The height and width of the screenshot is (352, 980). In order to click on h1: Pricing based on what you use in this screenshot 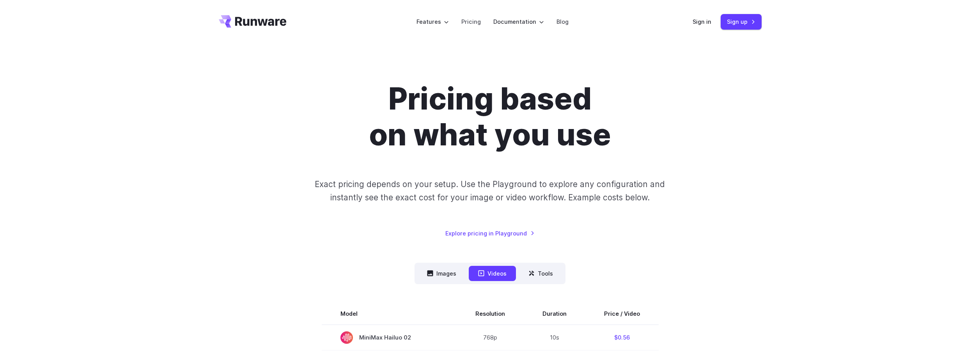, I will do `click(490, 117)`.